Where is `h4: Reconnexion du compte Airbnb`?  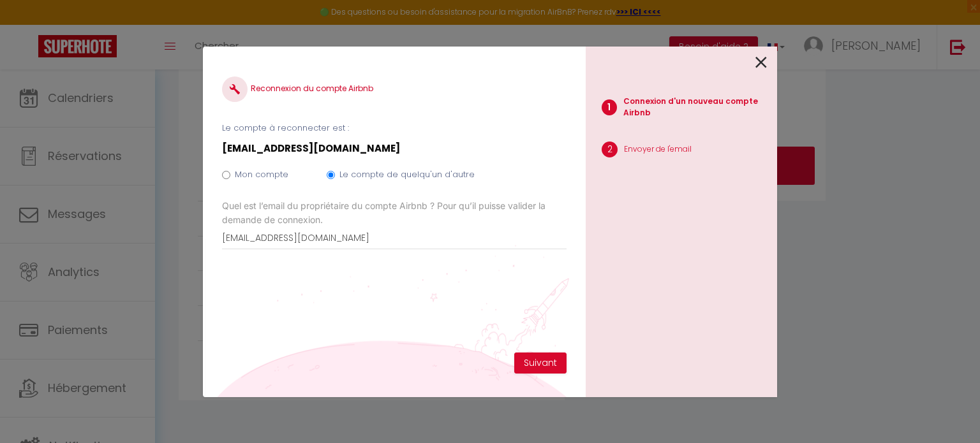
h4: Reconnexion du compte Airbnb is located at coordinates (395, 89).